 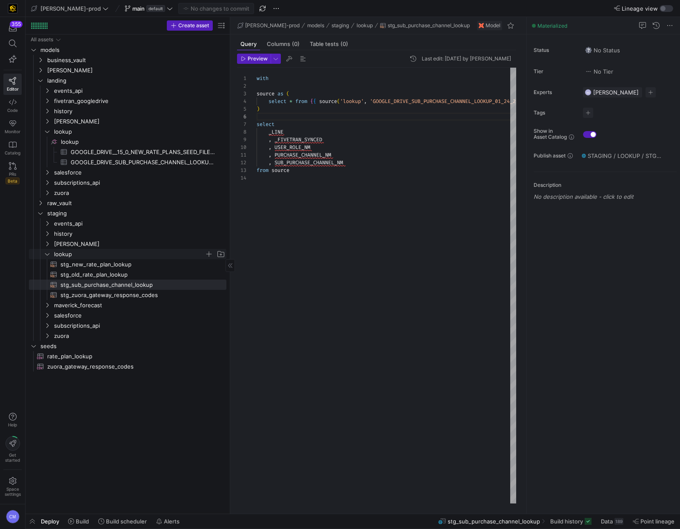 I want to click on div: 10, so click(x=242, y=147).